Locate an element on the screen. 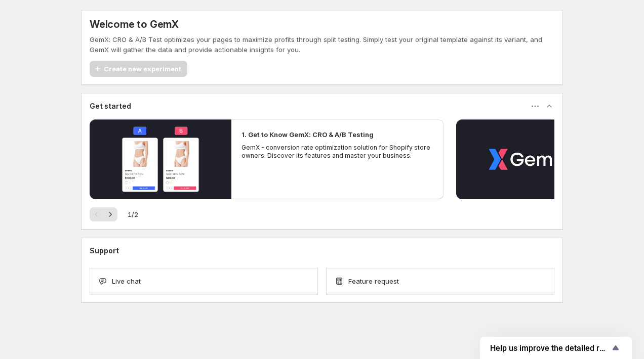 The height and width of the screenshot is (359, 644). span: Live chat is located at coordinates (126, 281).